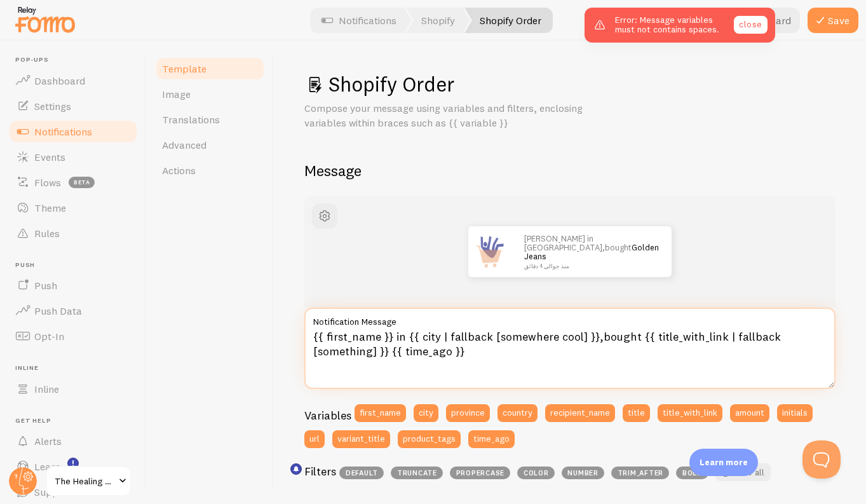 The width and height of the screenshot is (866, 504). What do you see at coordinates (380, 413) in the screenshot?
I see `button: first_name` at bounding box center [380, 413].